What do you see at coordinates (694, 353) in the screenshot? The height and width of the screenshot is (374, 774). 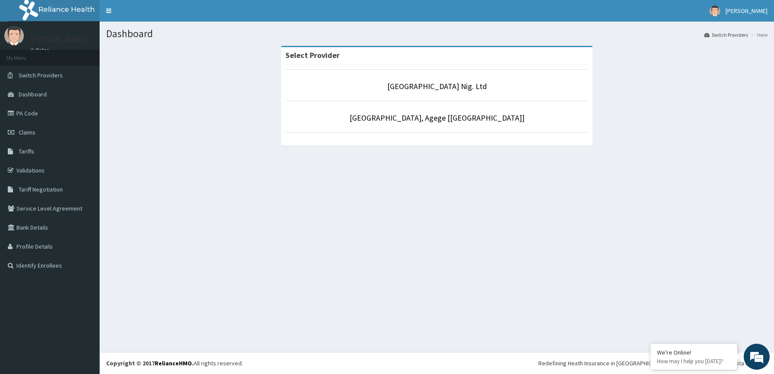 I see `div: We're Online!` at bounding box center [694, 353].